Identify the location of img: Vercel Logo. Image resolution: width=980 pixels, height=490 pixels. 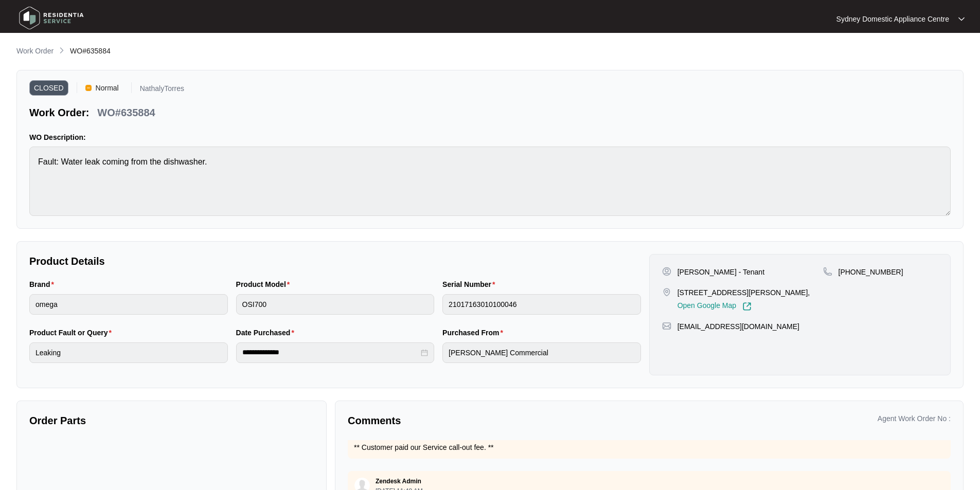
(88, 88).